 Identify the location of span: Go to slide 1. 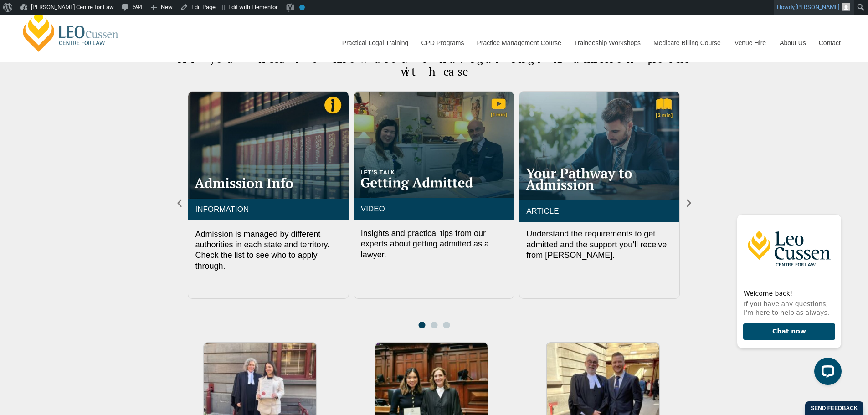
(422, 324).